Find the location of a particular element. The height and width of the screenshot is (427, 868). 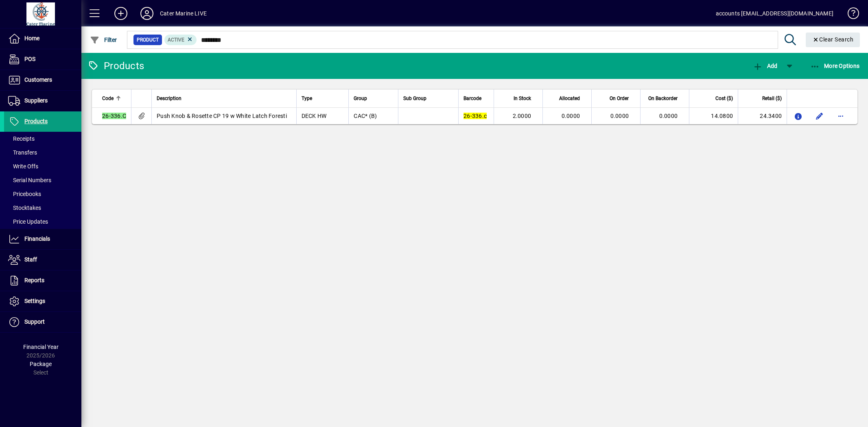

span: Add is located at coordinates (765, 65).